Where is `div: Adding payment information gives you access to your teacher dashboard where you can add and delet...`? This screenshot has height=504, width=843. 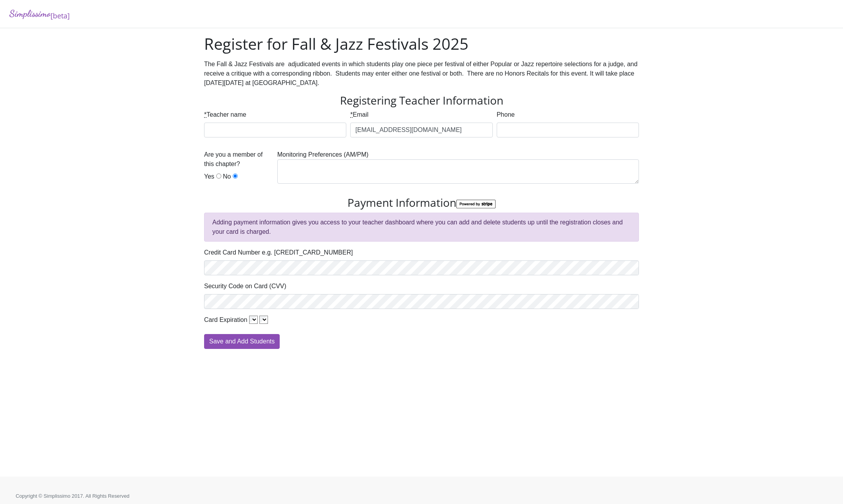
div: Adding payment information gives you access to your teacher dashboard where you can add and delet... is located at coordinates (422, 227).